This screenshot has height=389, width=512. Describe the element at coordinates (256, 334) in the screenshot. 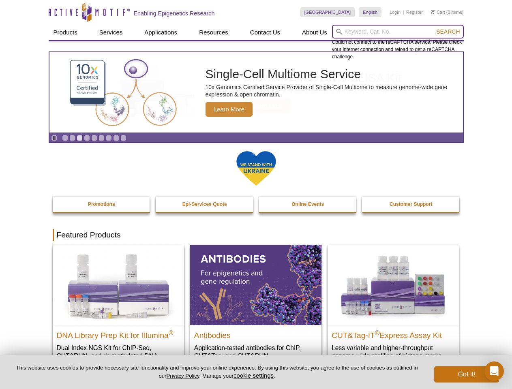

I see `h2: Antibodies` at that location.